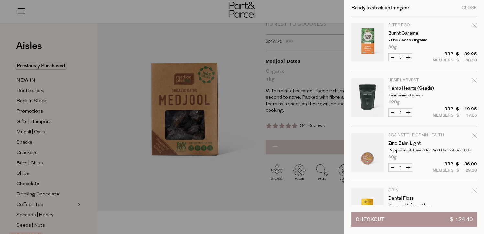  I want to click on div: Close, so click(469, 8).